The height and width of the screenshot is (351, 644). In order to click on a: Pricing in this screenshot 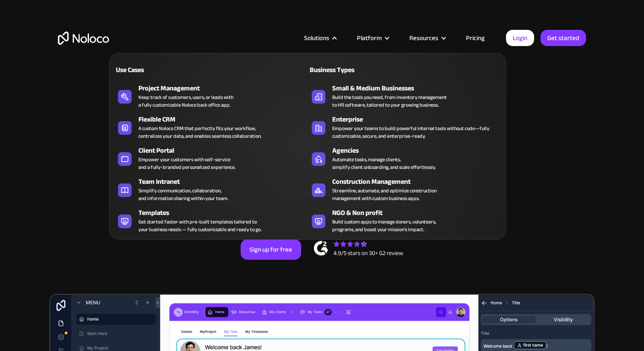, I will do `click(476, 38)`.